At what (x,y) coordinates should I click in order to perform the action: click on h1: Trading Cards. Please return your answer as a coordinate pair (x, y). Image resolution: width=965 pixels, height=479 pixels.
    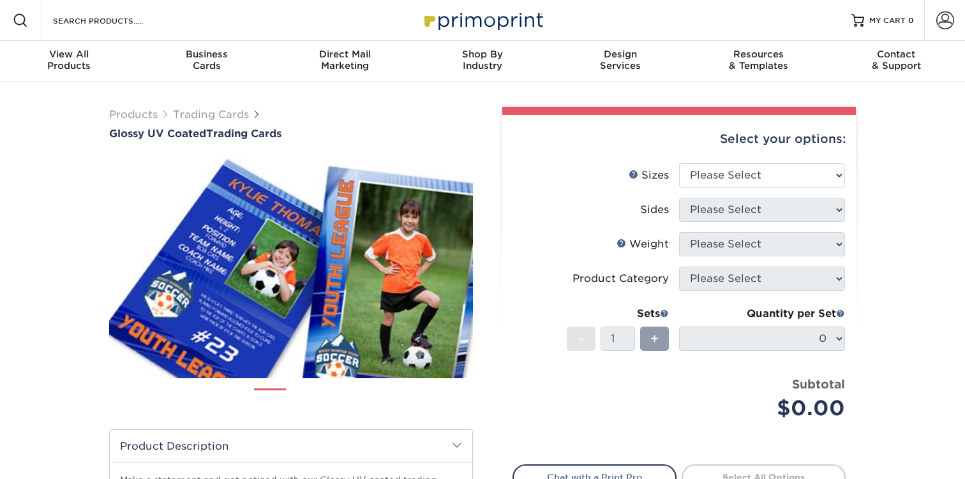
    Looking at the image, I should click on (291, 133).